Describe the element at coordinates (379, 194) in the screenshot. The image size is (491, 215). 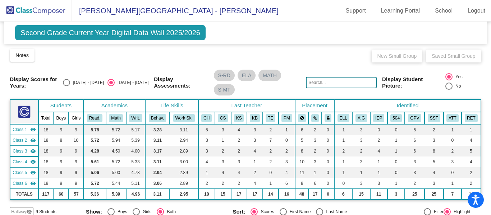
I see `td: 11` at that location.